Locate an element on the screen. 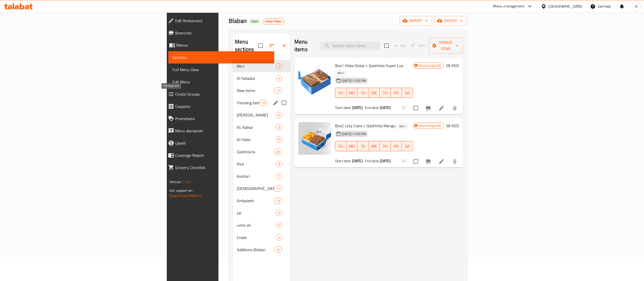  img: Box1 Heba Dubai + Qashtota Super Lux. is located at coordinates (315, 79).